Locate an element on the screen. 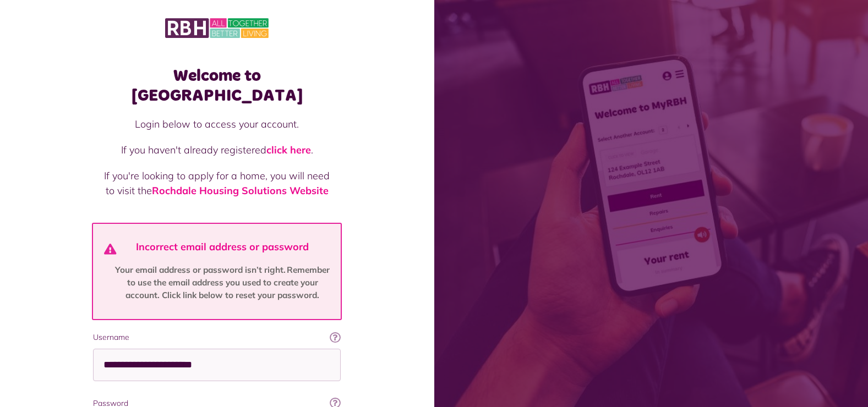  h4: Incorrect email address or password is located at coordinates (222, 247).